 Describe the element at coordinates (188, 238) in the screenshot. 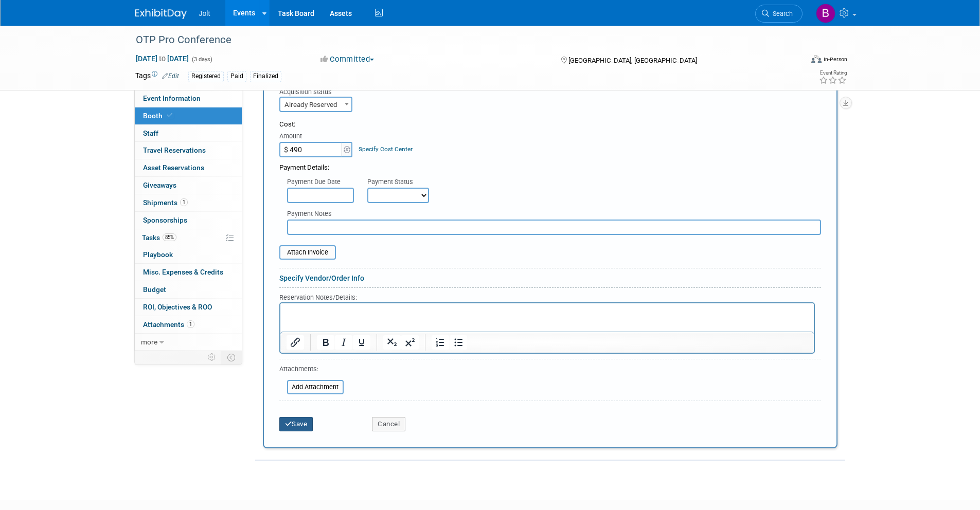

I see `a: Tasks85%` at that location.